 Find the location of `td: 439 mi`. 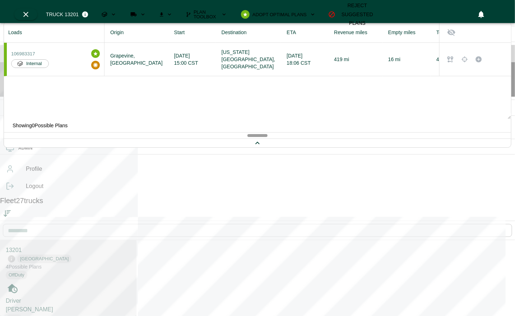

td: 439 mi is located at coordinates (453, 59).